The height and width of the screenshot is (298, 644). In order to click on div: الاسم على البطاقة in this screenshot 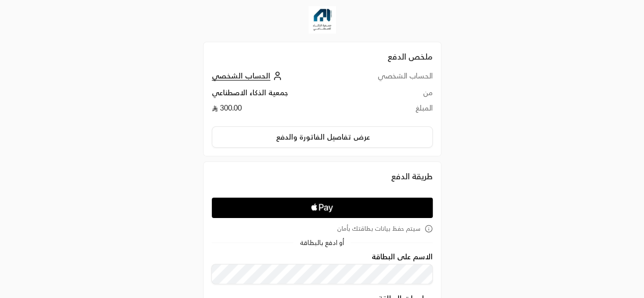, I will do `click(322, 269)`.